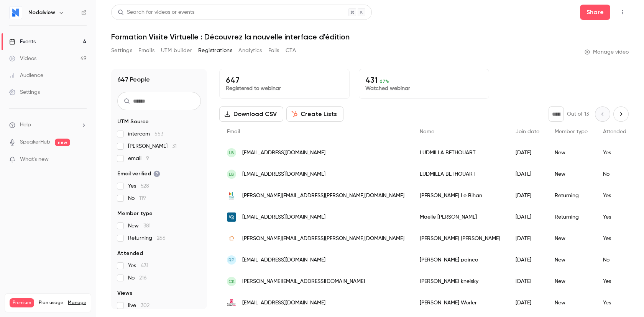 This screenshot has width=644, height=317. I want to click on span: Help, so click(25, 125).